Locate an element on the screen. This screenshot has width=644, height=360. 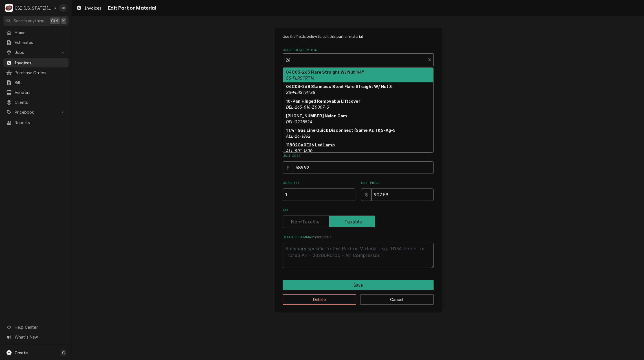
p: Use the fields below to edit this part or material: is located at coordinates (358, 37).